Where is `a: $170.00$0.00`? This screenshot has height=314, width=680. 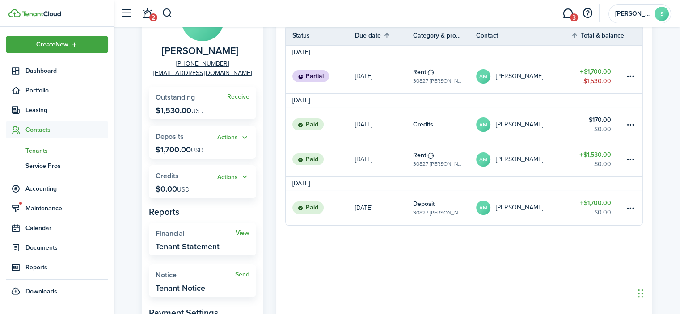 a: $170.00$0.00 is located at coordinates (598, 124).